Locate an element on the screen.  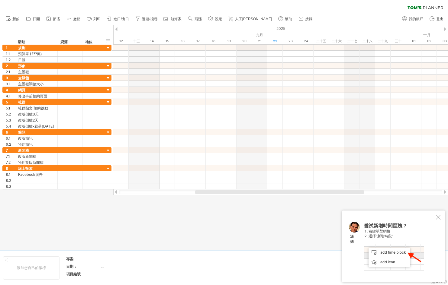
a: 飛漲 is located at coordinates (195, 19).